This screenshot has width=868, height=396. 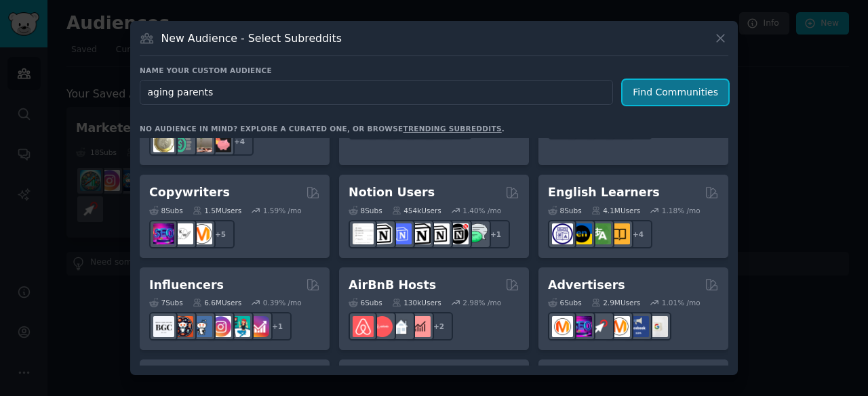 What do you see at coordinates (420, 327) in the screenshot?
I see `img: AirBnBInvesting` at bounding box center [420, 327].